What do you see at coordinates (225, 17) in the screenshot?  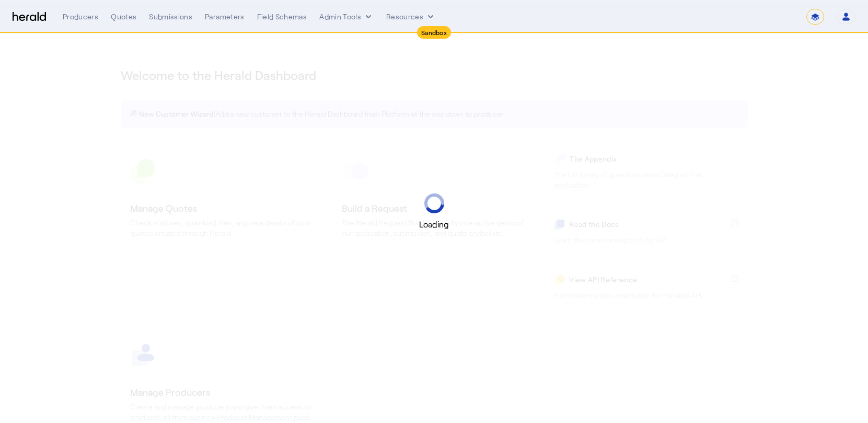 I see `div: Parameters` at bounding box center [225, 17].